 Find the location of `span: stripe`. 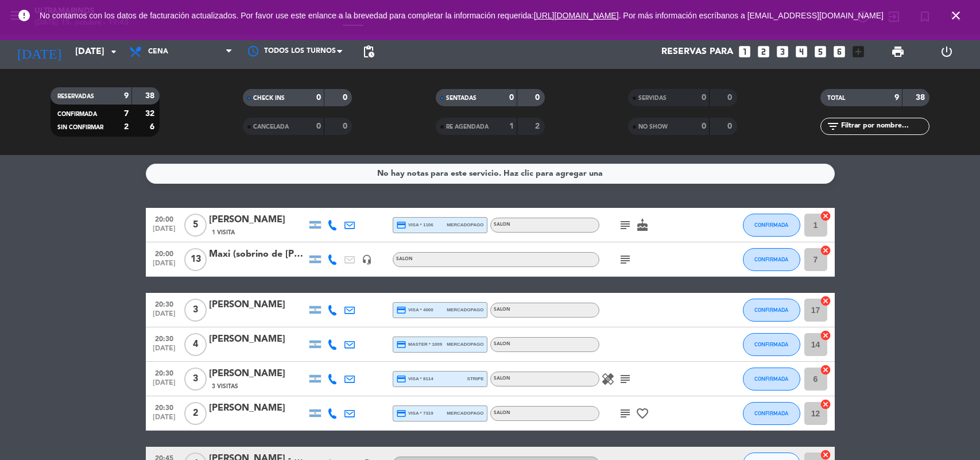

span: stripe is located at coordinates (476, 378).